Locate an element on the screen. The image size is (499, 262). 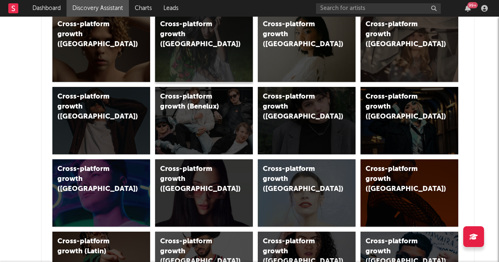
div: Cross-platform growth (Latin) is located at coordinates (92, 247).